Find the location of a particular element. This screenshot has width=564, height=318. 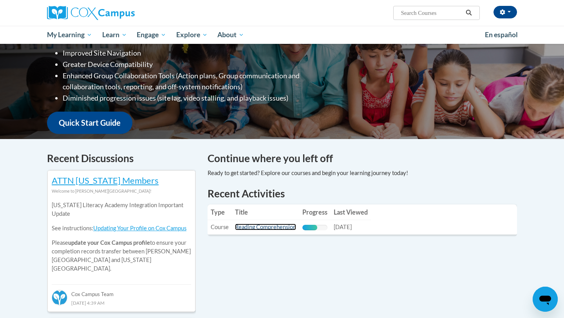

li: Diminished progression issues (site lag, video stalling, and playback issues) is located at coordinates (197, 98).